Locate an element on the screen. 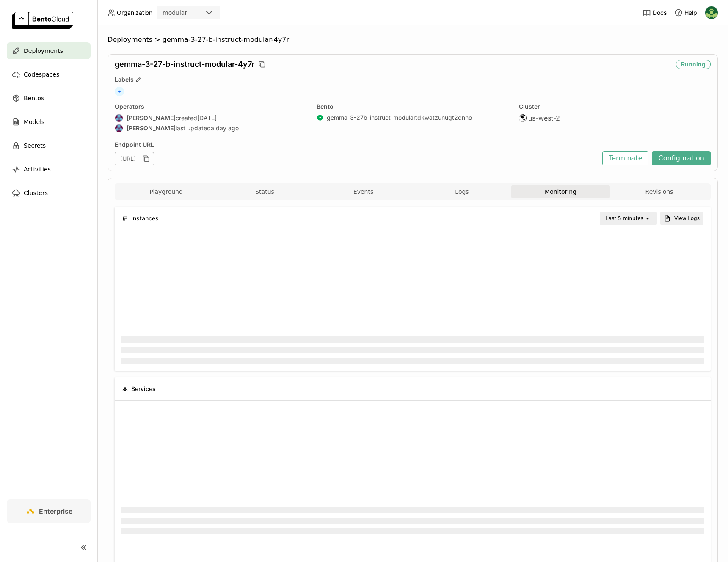 This screenshot has height=562, width=728. span: Organization is located at coordinates (135, 13).